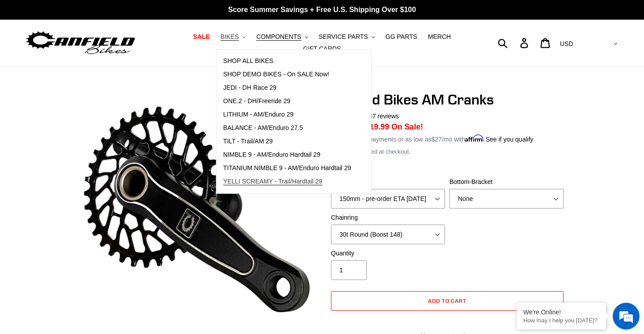 This screenshot has height=334, width=644. What do you see at coordinates (202, 37) in the screenshot?
I see `a: SALE` at bounding box center [202, 37].